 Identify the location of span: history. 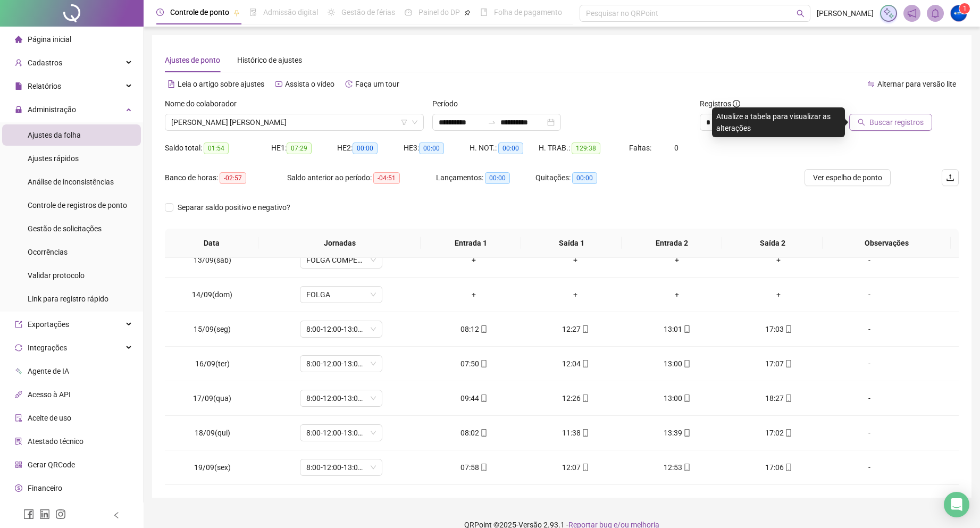
(349, 84).